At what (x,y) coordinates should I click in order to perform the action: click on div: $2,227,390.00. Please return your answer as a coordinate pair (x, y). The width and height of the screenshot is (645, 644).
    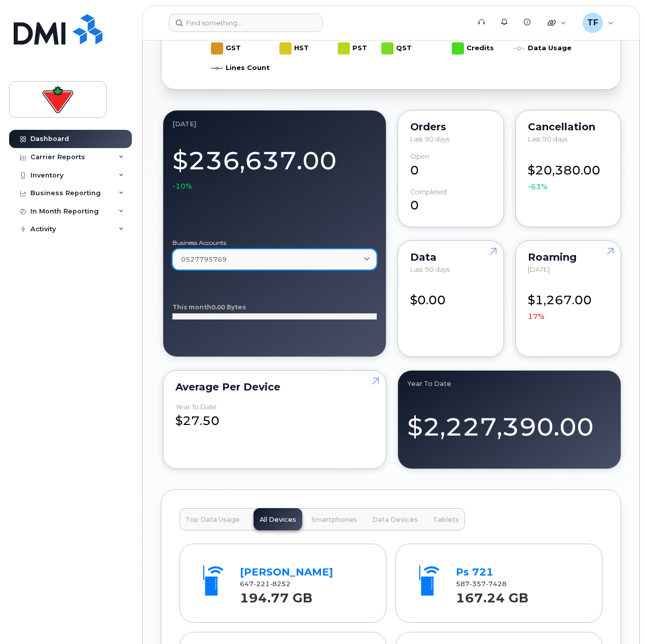
    Looking at the image, I should click on (509, 422).